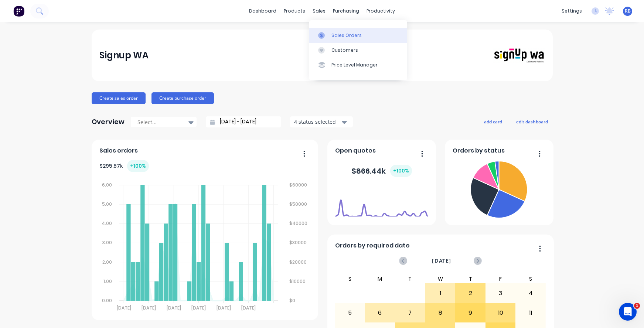  I want to click on div: 2, so click(470, 293).